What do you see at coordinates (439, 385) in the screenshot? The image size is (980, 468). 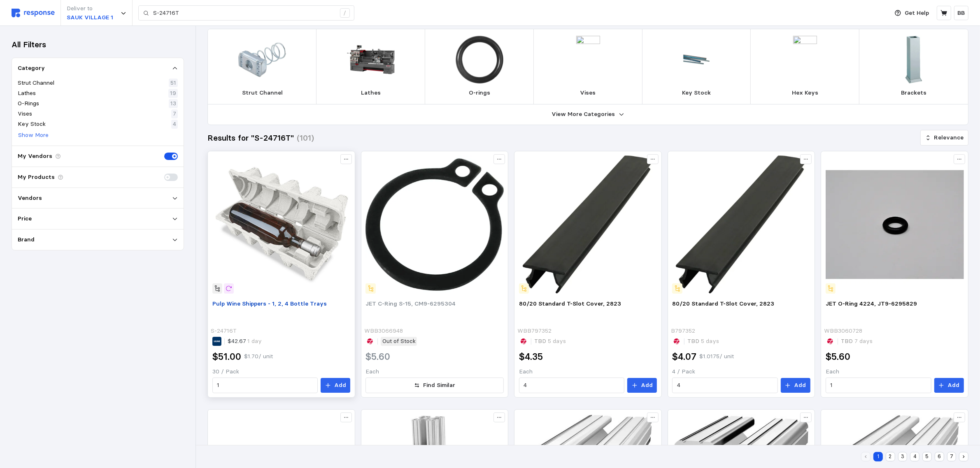 I see `p: Find Similar` at bounding box center [439, 385].